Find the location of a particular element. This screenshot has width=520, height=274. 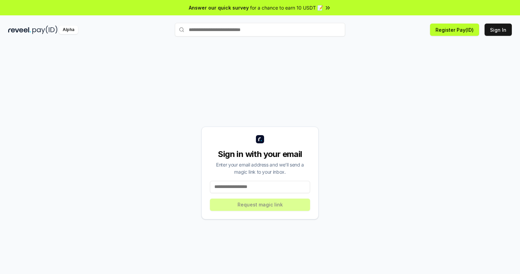

img: pay_id is located at coordinates (45, 30).